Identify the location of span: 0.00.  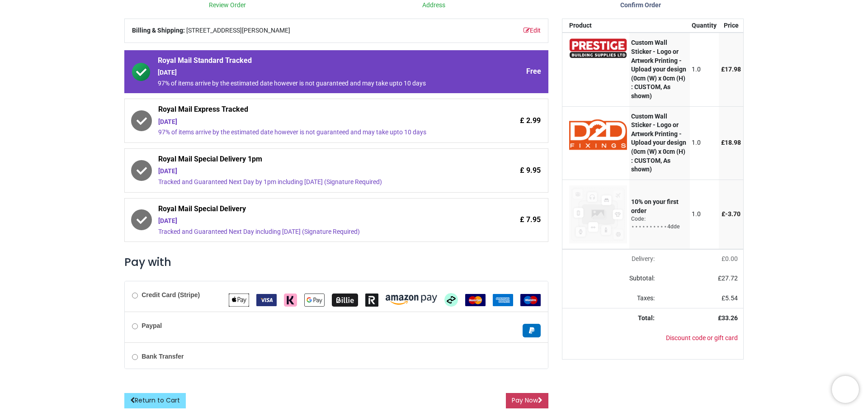
(732, 258).